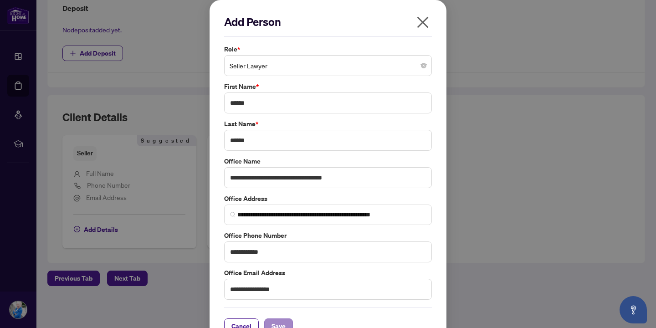 The height and width of the screenshot is (328, 656). What do you see at coordinates (423, 22) in the screenshot?
I see `span: close` at bounding box center [423, 22].